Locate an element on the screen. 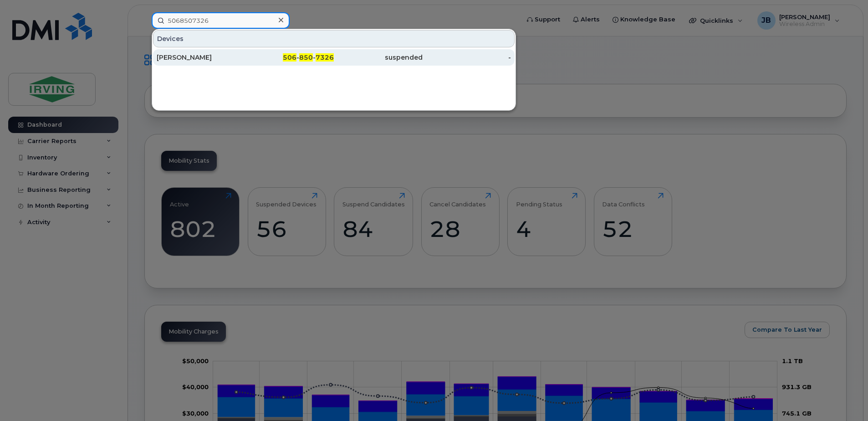  span: 506 is located at coordinates (290, 57).